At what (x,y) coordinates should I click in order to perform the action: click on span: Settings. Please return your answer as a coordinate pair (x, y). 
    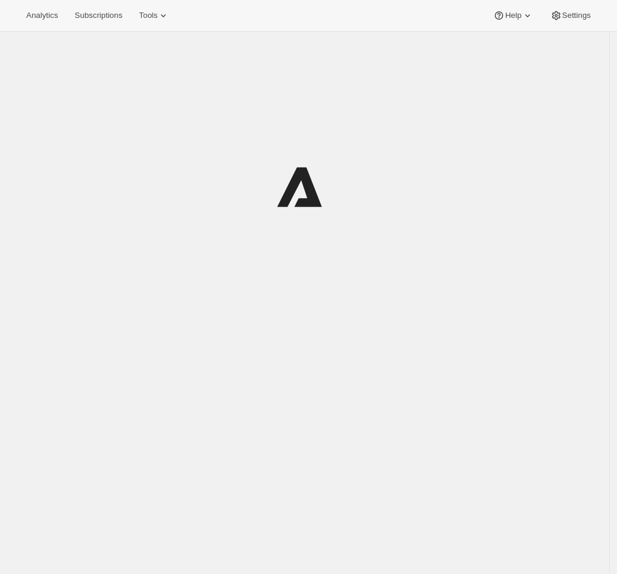
    Looking at the image, I should click on (577, 16).